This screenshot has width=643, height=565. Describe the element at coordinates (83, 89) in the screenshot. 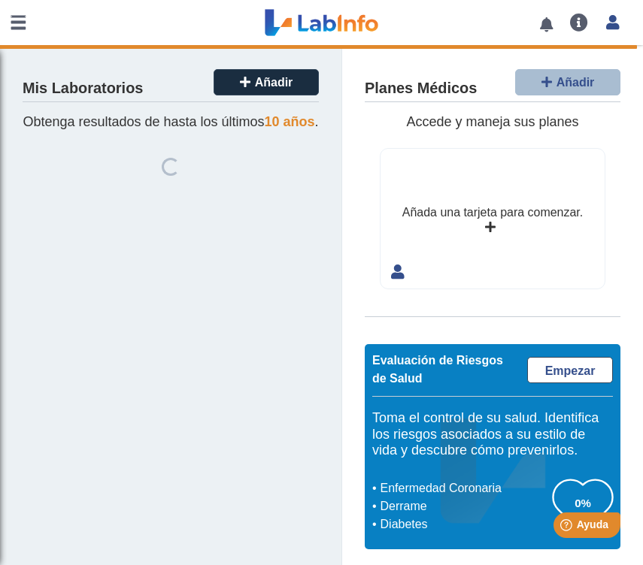

I see `h4: Mis Laboratorios` at that location.